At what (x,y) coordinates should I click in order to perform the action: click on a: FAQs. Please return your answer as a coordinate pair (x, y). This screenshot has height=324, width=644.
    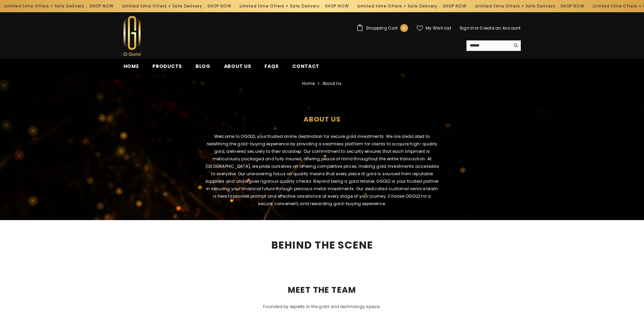
    Looking at the image, I should click on (272, 68).